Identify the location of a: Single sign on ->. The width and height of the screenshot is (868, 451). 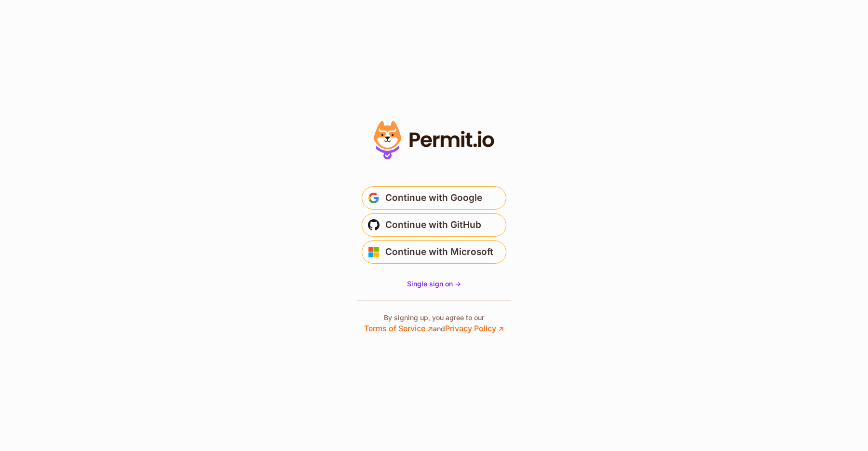
(434, 284).